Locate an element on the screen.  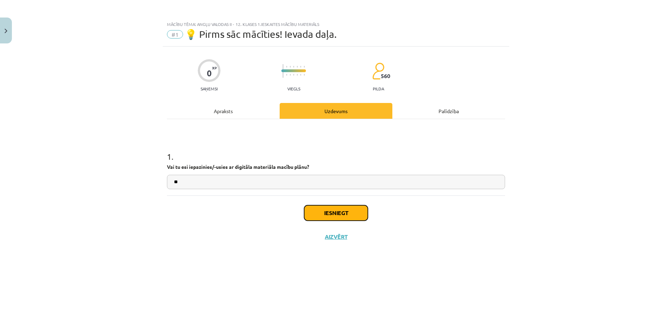
div: Palīdzība is located at coordinates (449, 111).